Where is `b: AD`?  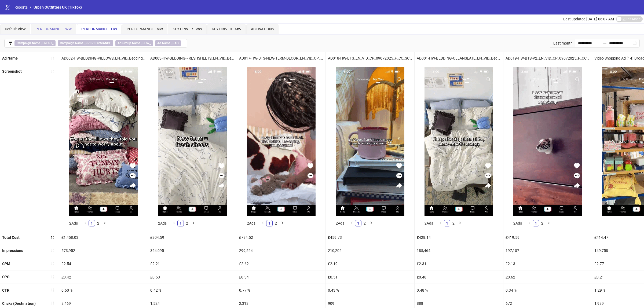
b: AD is located at coordinates (176, 44).